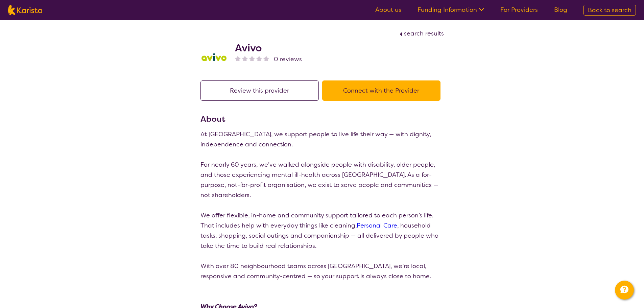  What do you see at coordinates (451, 10) in the screenshot?
I see `a: Funding Information` at bounding box center [451, 10].